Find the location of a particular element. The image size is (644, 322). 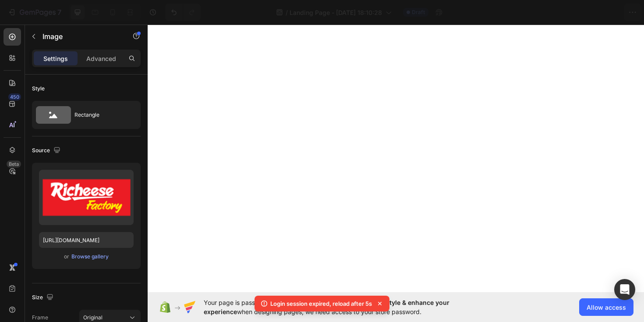

button: Save is located at coordinates (567, 13).